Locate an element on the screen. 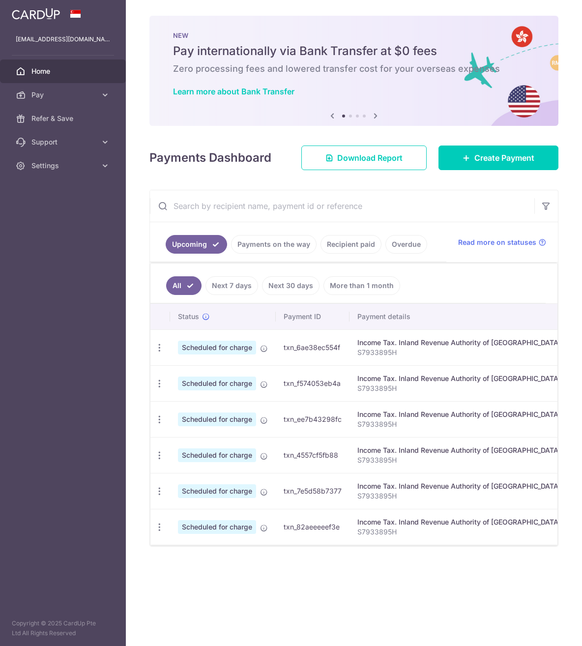 Image resolution: width=582 pixels, height=646 pixels. span: Home is located at coordinates (64, 71).